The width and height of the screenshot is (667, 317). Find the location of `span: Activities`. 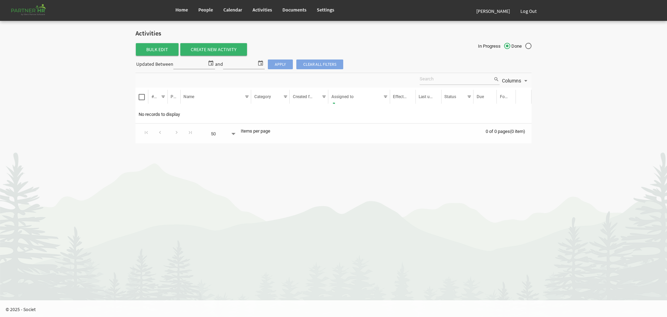

span: Activities is located at coordinates (262, 10).